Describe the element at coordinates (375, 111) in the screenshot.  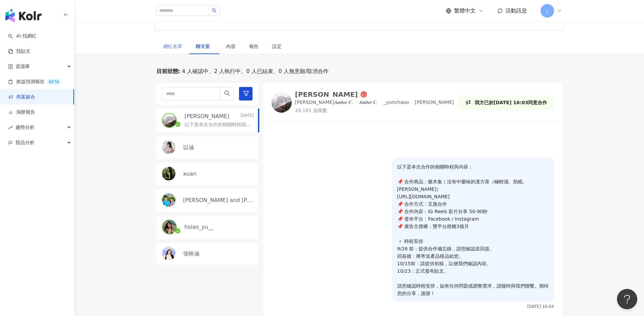
I see `p: 19,161 追蹤數` at that location.